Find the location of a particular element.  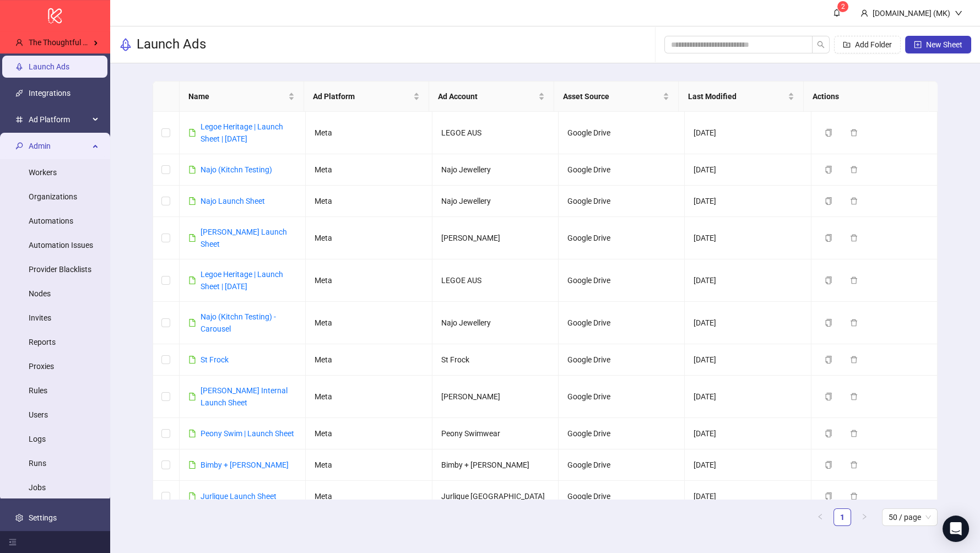

th: Last Modified is located at coordinates (741, 96).